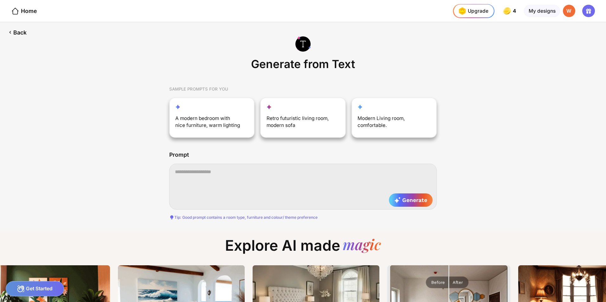 This screenshot has height=302, width=606. I want to click on img: reimagine-star-icon.svg, so click(178, 107).